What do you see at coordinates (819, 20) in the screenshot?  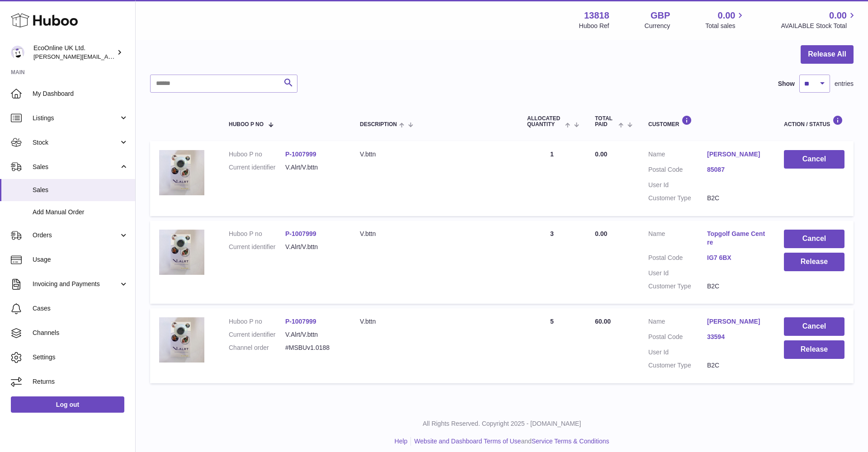 I see `a: 0.00 AVAILABLE Stock Total` at bounding box center [819, 20].